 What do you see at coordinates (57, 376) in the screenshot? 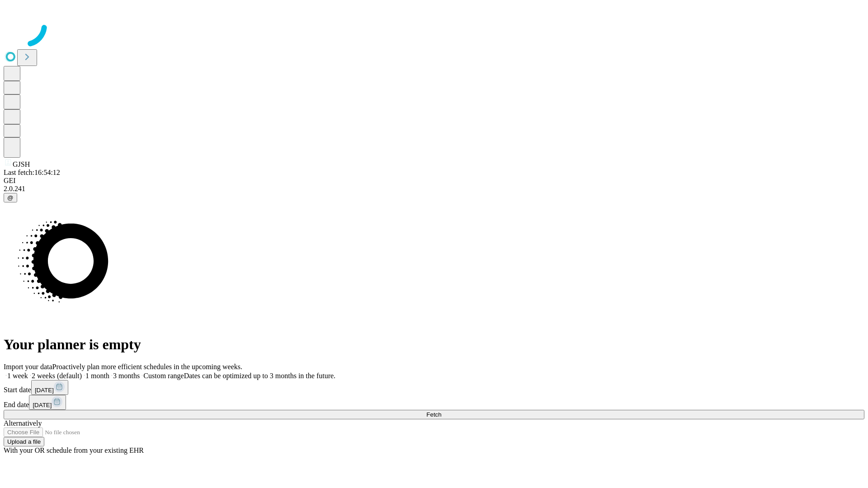
I see `span: 2 weeks (default)` at bounding box center [57, 376].